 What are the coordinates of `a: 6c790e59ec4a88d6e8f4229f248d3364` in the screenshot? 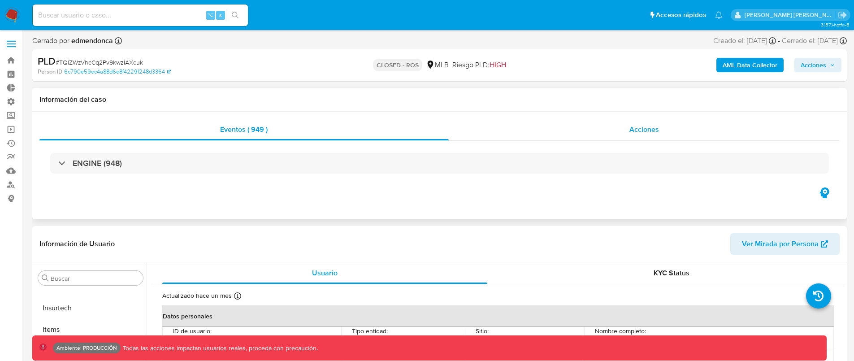 It's located at (117, 72).